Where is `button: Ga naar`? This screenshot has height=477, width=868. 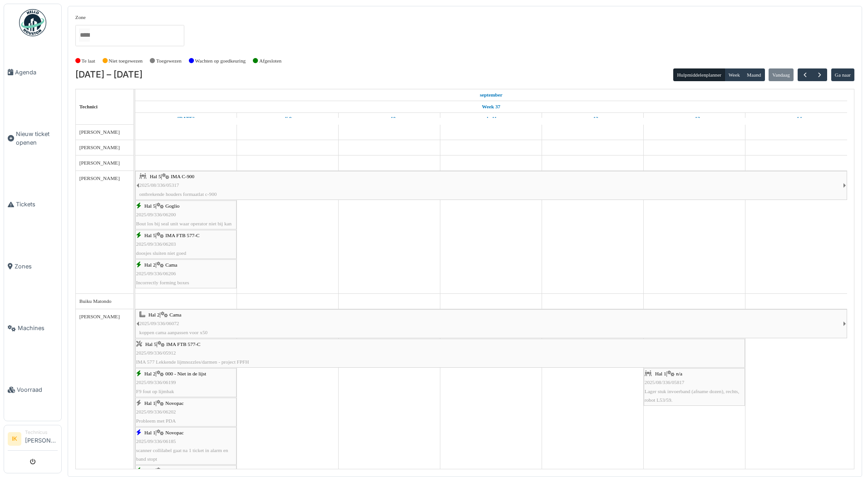 button: Ga naar is located at coordinates (843, 75).